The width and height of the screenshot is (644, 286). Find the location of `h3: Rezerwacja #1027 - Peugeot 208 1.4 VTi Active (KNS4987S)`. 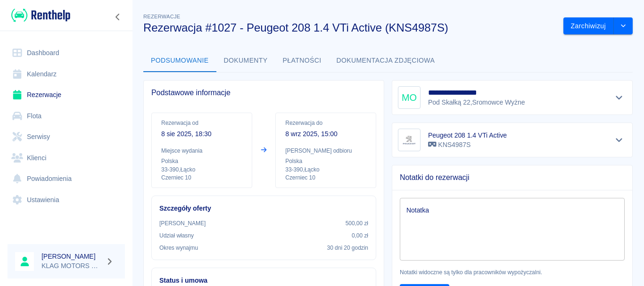

h3: Rezerwacja #1027 - Peugeot 208 1.4 VTi Active (KNS4987S) is located at coordinates (349, 28).